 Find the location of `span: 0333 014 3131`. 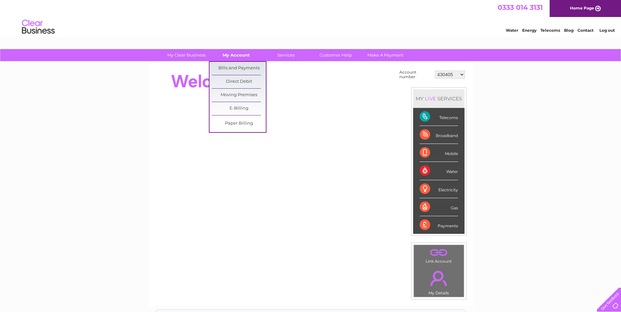

span: 0333 014 3131 is located at coordinates (520, 7).